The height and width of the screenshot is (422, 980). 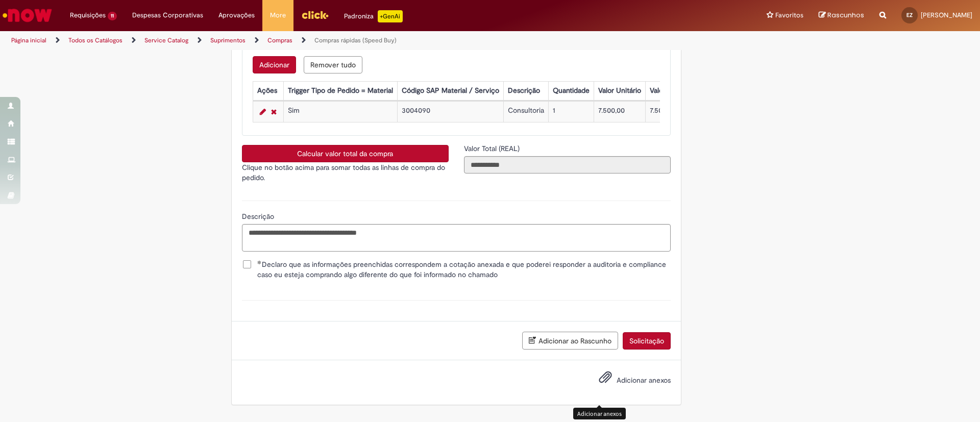 What do you see at coordinates (327, 40) in the screenshot?
I see `ul: Trilhas de página` at bounding box center [327, 40].